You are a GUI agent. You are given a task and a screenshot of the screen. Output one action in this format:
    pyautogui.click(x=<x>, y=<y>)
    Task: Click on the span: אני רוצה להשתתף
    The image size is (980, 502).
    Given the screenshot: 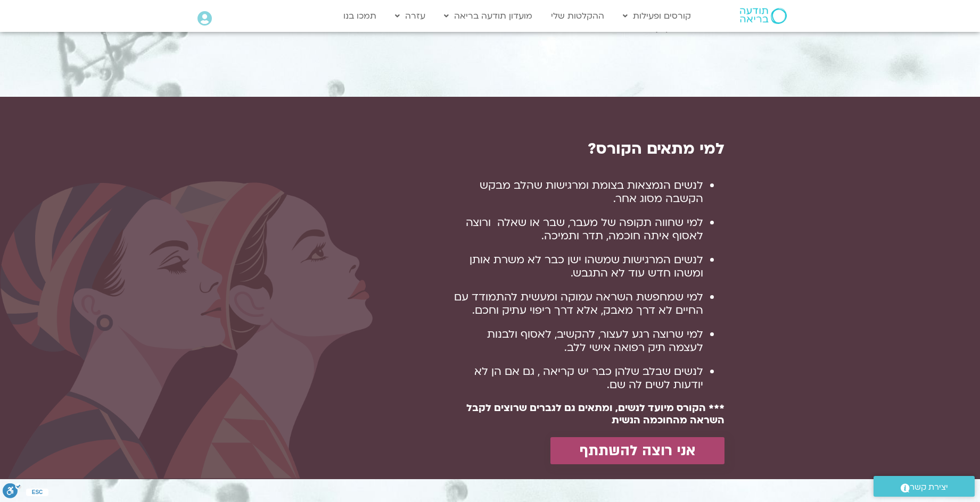 What is the action you would take?
    pyautogui.click(x=637, y=451)
    